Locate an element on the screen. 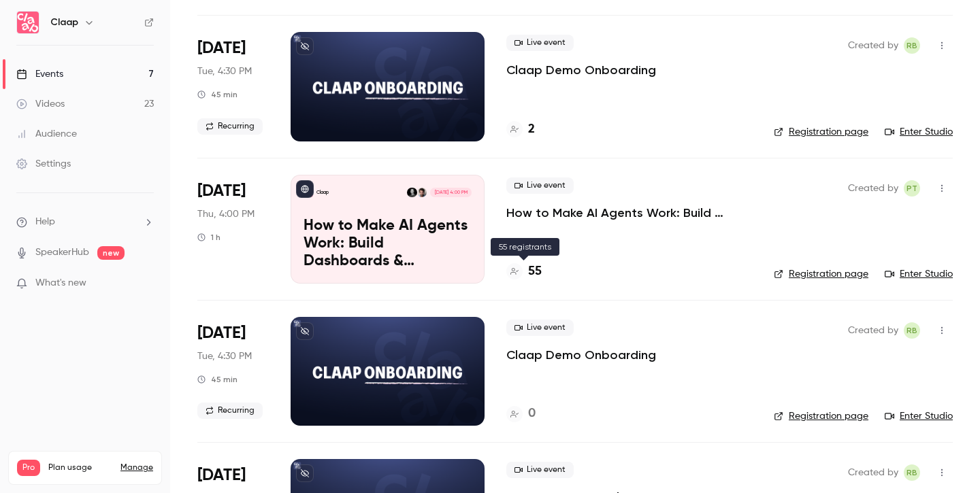  div: 1 h is located at coordinates (209, 237).